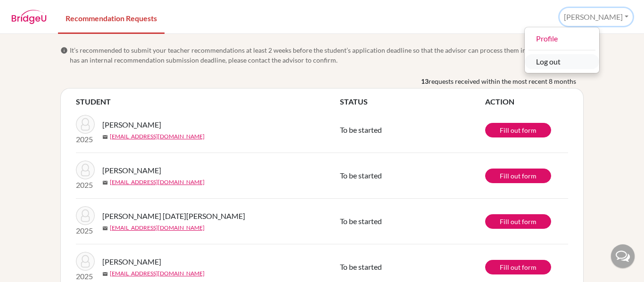 The height and width of the screenshot is (282, 644). I want to click on img: Lopez, Josue, so click(85, 261).